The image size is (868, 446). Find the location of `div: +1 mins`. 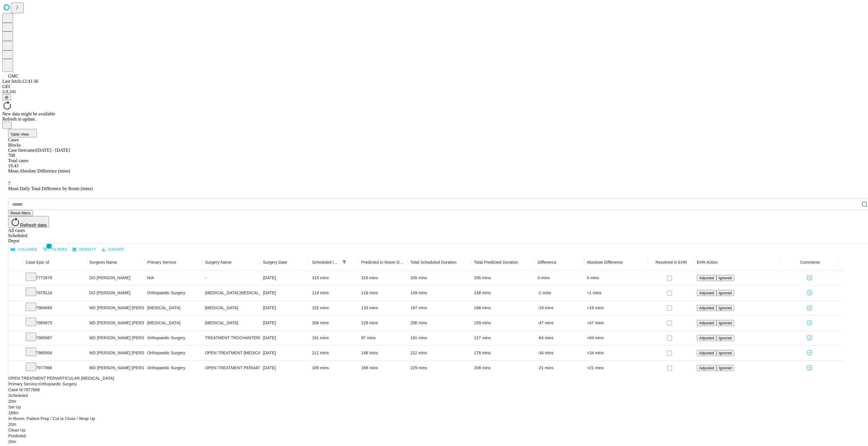

div: +1 mins is located at coordinates (616, 293).